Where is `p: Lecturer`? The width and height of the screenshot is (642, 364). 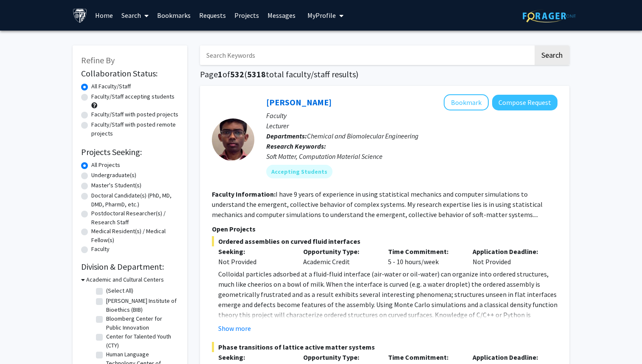 p: Lecturer is located at coordinates (412, 126).